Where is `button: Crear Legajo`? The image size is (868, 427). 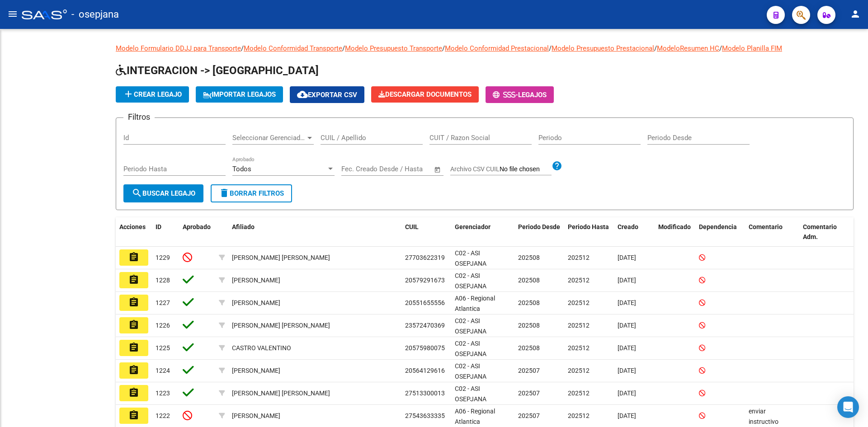
button: Crear Legajo is located at coordinates (153, 95).